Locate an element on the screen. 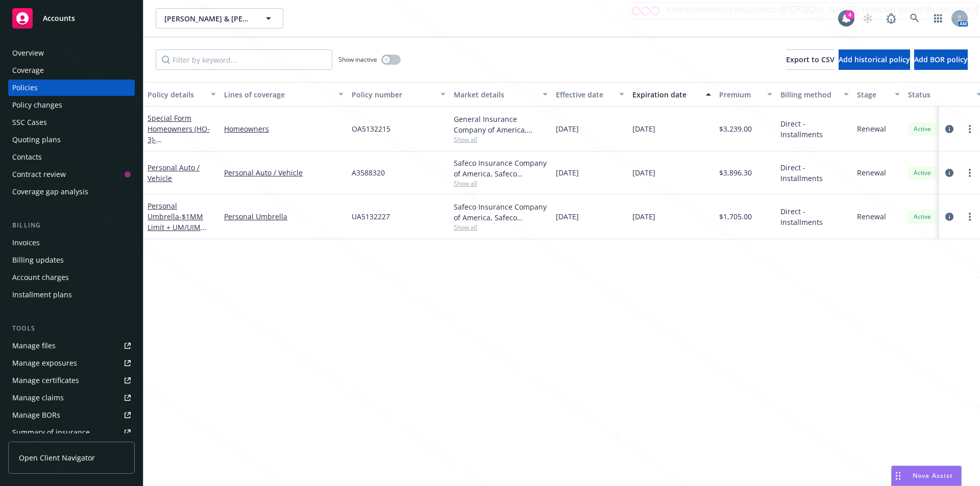 This screenshot has height=486, width=980. a: Contacts is located at coordinates (72, 157).